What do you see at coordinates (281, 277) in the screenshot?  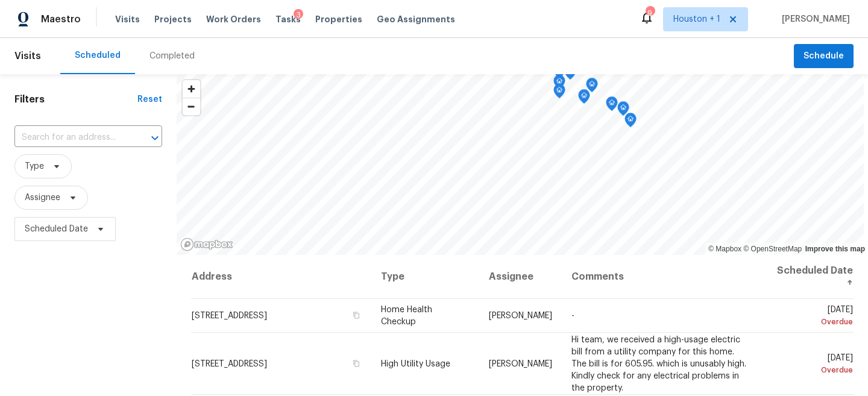 I see `th: Address` at bounding box center [281, 277].